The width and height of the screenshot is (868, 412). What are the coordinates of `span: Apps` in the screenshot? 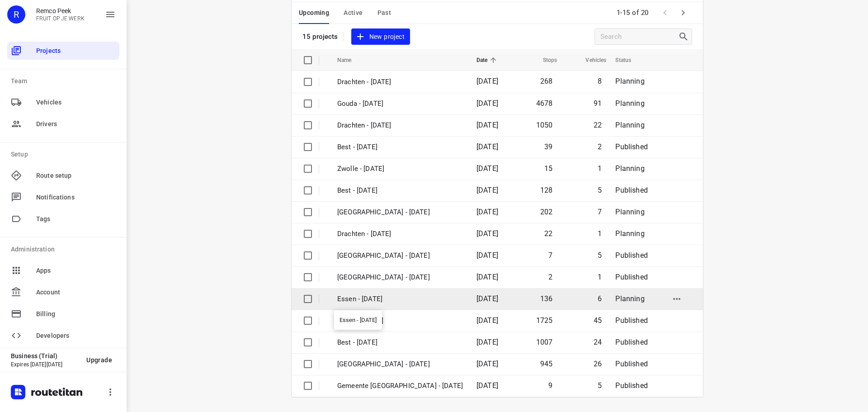 It's located at (76, 270).